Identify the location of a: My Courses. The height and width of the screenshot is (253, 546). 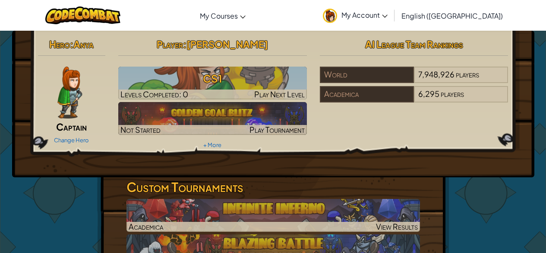
(223, 16).